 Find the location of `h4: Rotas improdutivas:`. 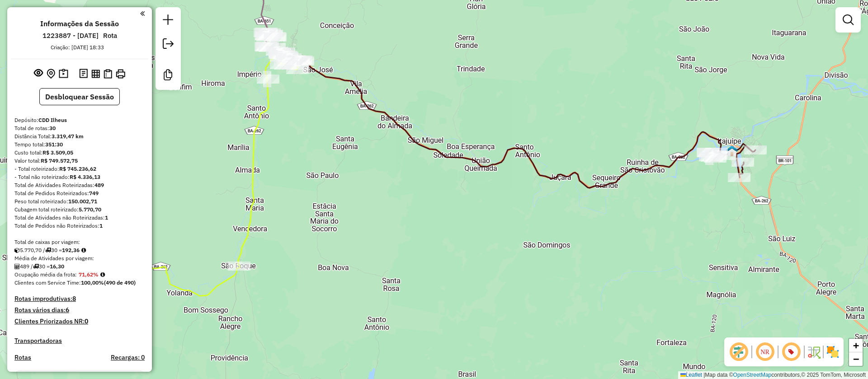

h4: Rotas improdutivas: is located at coordinates (80, 298).